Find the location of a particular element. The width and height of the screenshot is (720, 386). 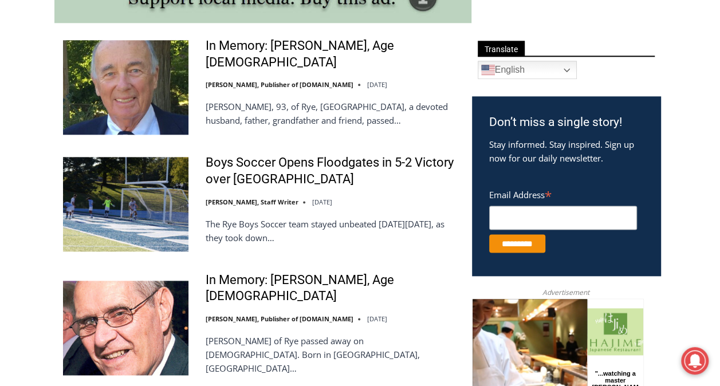

h3: Don’t miss a single story! is located at coordinates (566, 123).